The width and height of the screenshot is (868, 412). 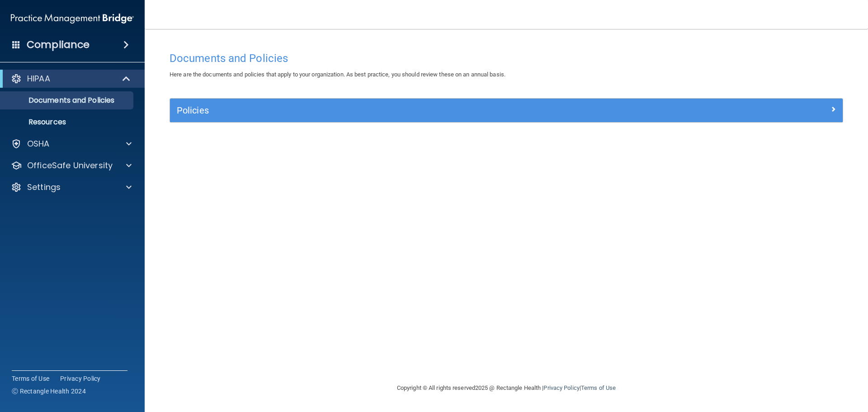 I want to click on span: Here are the documents and policies that apply to your organization. As best practice, you should..., so click(x=337, y=74).